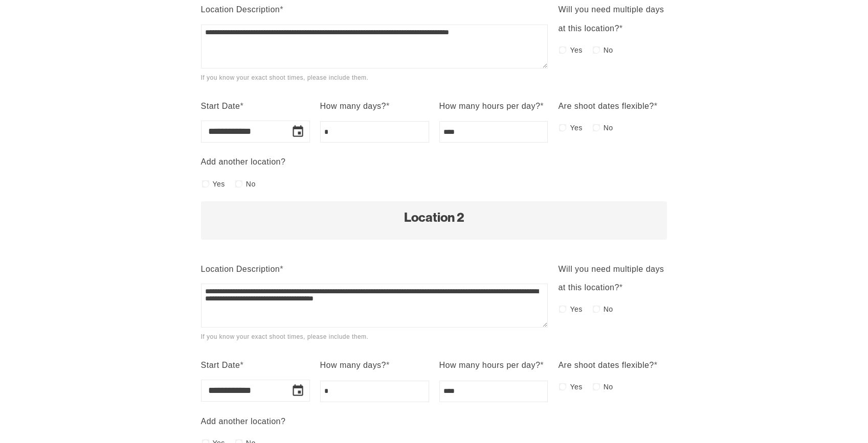 The height and width of the screenshot is (443, 868). Describe the element at coordinates (298, 132) in the screenshot. I see `button: Choose date, selected date is Oct 30, 2025` at that location.